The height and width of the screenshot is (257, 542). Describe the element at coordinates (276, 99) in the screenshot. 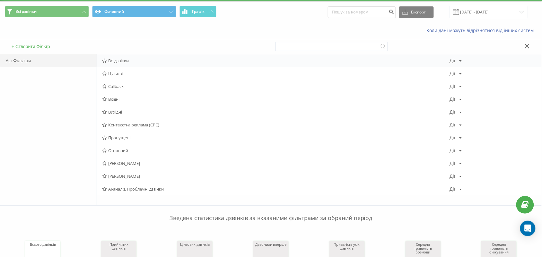

I see `span: Вхідні` at that location.